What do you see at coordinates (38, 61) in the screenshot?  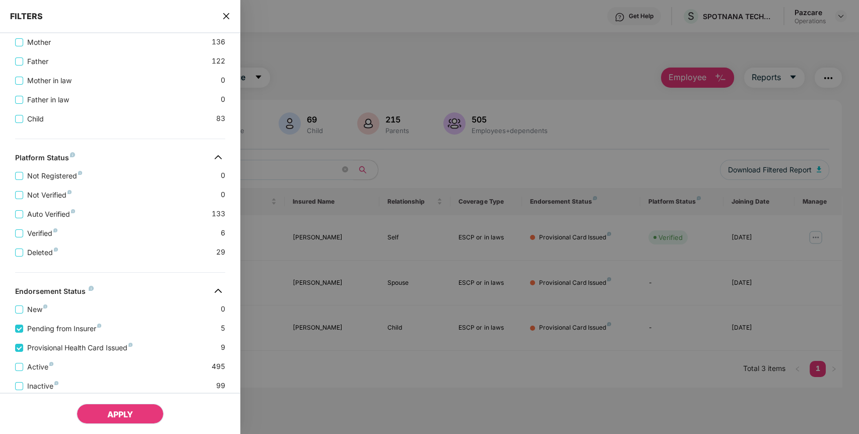 I see `span: Father` at bounding box center [38, 61].